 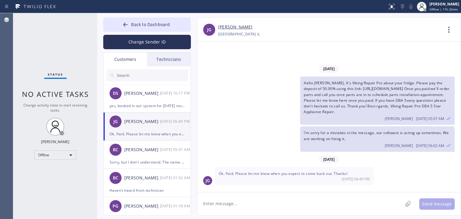 What do you see at coordinates (147, 134) in the screenshot?
I see `div: Ok. Paid. Please let me know when you expect to come back out. Thanks!` at bounding box center [147, 134].